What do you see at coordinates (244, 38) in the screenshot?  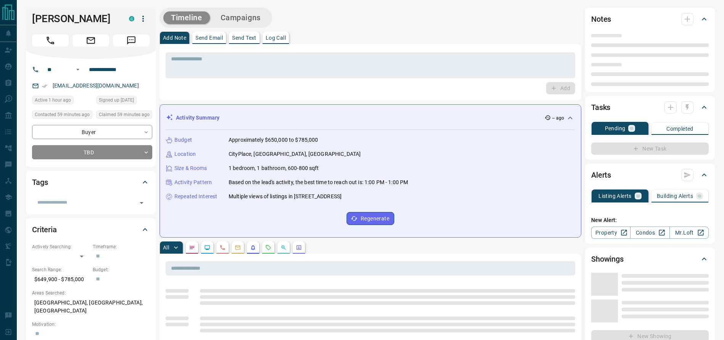 I see `p: Send Text` at bounding box center [244, 38].